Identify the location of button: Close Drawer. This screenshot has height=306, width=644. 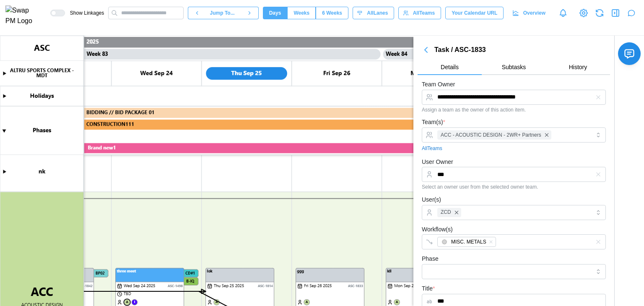
(615, 13).